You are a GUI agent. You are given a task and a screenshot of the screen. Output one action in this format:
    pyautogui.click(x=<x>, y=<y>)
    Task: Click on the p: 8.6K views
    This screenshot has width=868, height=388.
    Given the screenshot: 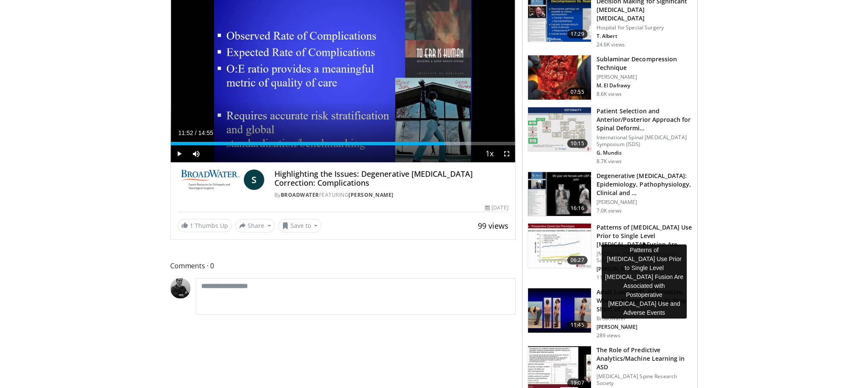 What is the action you would take?
    pyautogui.click(x=609, y=94)
    